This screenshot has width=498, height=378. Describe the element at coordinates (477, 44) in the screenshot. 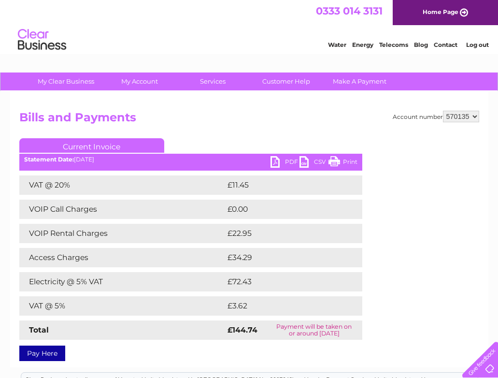

I see `a: Log out` at that location.